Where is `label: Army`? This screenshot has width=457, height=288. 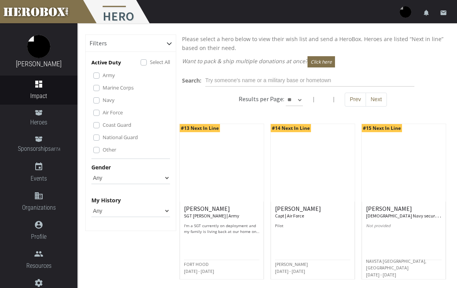
label: Army is located at coordinates (109, 75).